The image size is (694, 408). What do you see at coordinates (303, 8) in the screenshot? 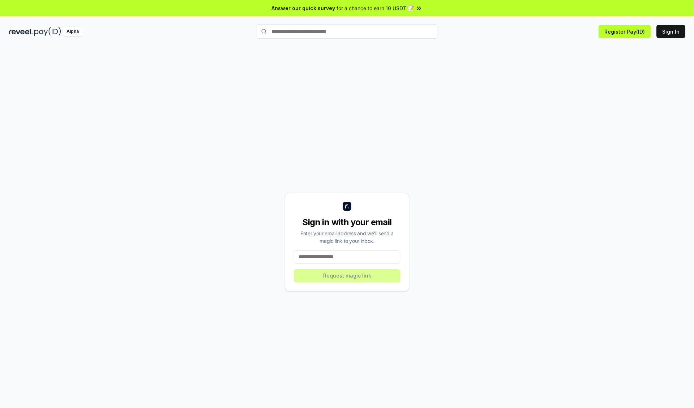
I see `span: Answer our quick survey` at bounding box center [303, 8].